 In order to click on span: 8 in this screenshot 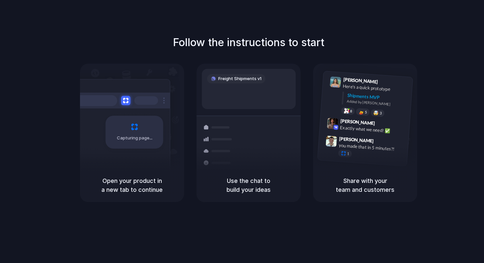, I will do `click(351, 111)`.